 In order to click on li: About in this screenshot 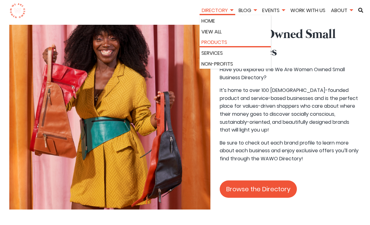, I will do `click(341, 11)`.